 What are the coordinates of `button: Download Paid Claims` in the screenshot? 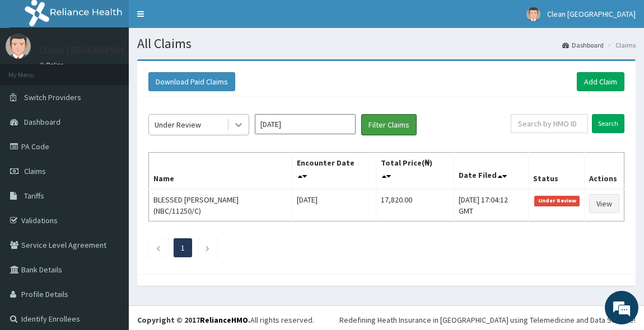 It's located at (192, 82).